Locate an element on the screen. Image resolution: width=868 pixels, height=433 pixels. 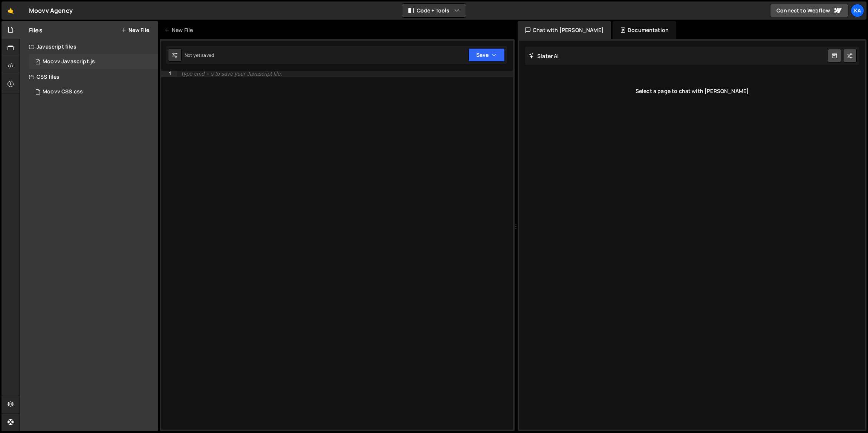
div: Documentation is located at coordinates (644, 30).